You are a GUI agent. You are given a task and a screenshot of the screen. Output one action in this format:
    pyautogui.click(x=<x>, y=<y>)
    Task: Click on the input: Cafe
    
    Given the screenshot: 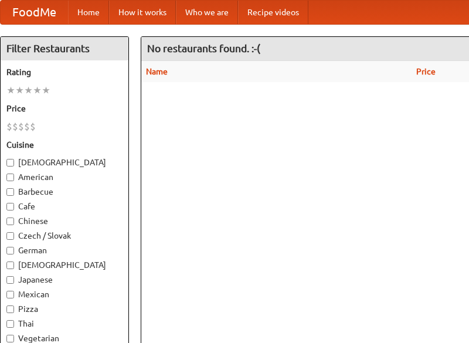 What is the action you would take?
    pyautogui.click(x=10, y=206)
    